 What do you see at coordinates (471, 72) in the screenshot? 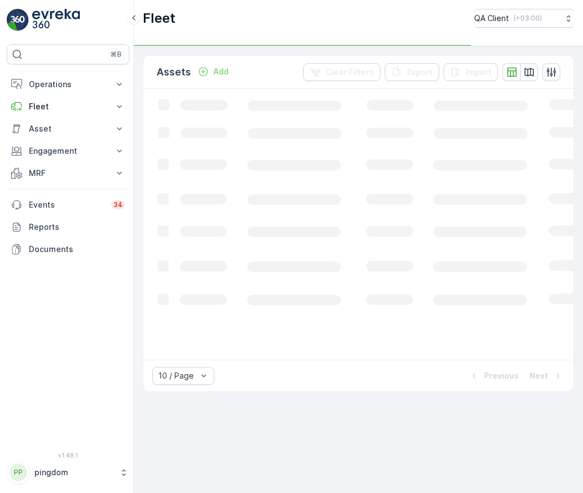
I see `button: Import` at bounding box center [471, 72].